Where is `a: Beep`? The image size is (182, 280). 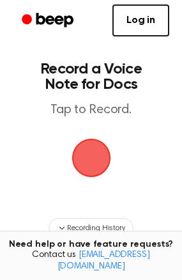 a: Beep is located at coordinates (49, 20).